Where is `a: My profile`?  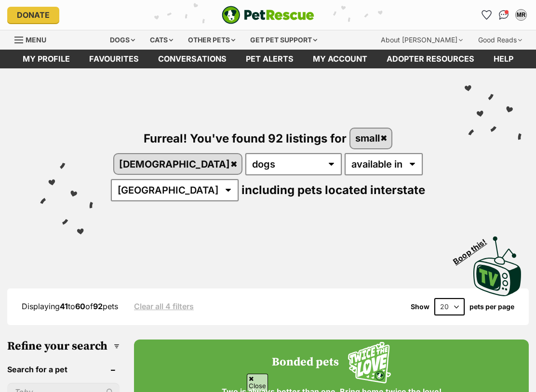 a: My profile is located at coordinates (46, 59).